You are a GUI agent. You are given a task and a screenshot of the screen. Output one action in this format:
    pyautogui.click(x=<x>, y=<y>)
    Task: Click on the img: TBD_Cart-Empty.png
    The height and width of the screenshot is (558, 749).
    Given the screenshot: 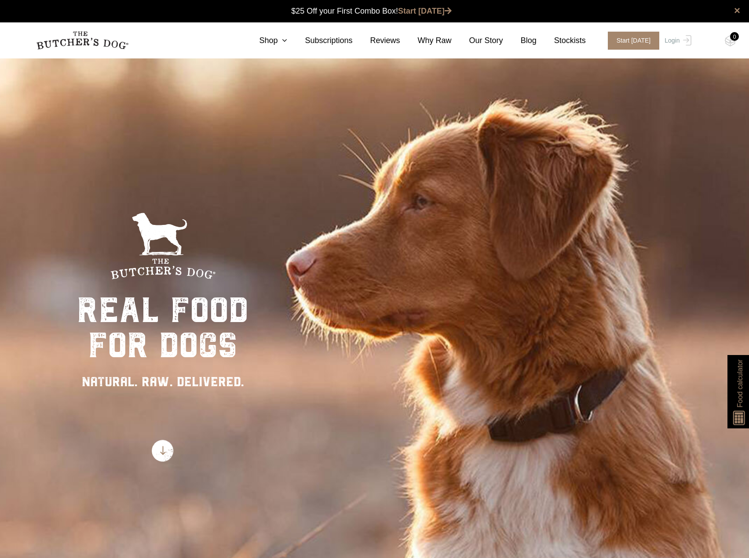 What is the action you would take?
    pyautogui.click(x=730, y=41)
    